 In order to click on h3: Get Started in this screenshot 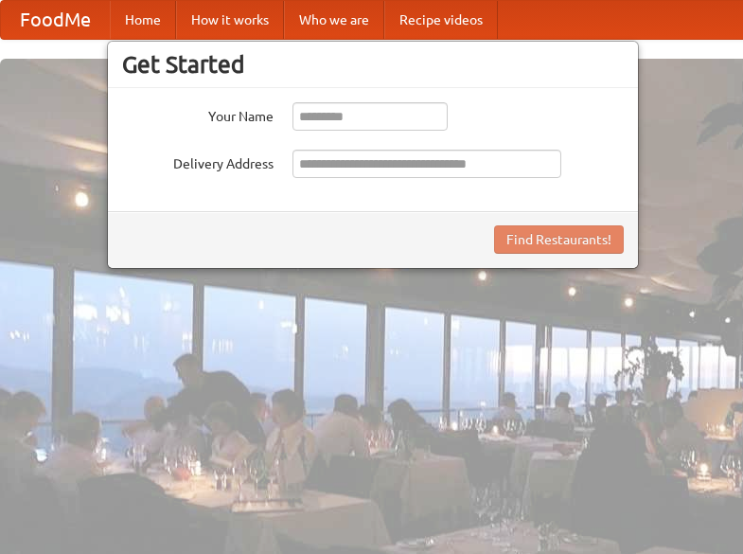, I will do `click(373, 64)`.